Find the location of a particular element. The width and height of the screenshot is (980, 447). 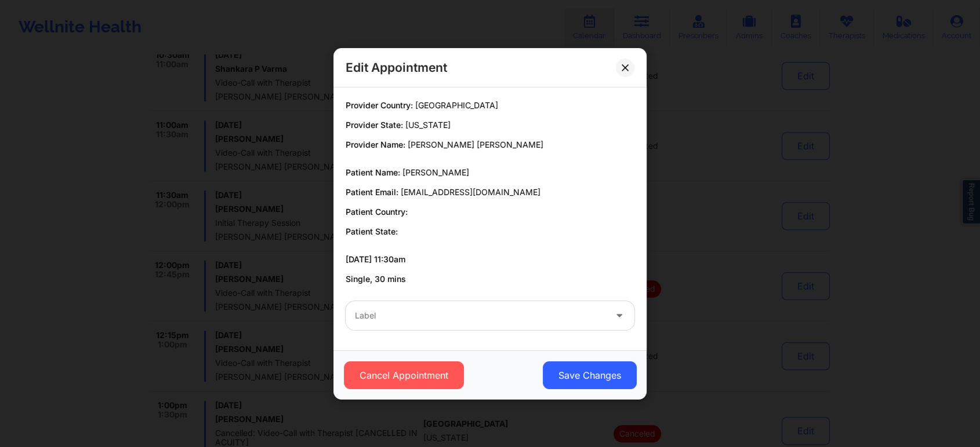

p: Patient State: is located at coordinates (490, 232).